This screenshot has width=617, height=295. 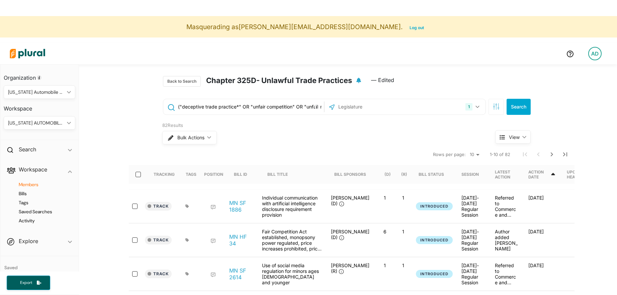 I want to click on input: select-all-rows, so click(x=138, y=174).